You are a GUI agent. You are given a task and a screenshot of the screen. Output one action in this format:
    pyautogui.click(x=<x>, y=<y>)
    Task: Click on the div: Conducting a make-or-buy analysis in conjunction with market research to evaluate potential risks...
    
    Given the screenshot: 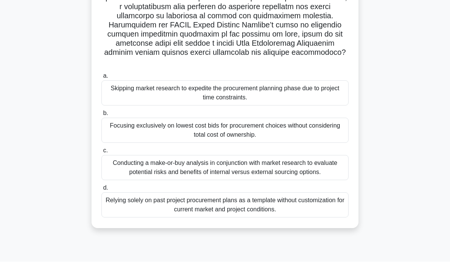 What is the action you would take?
    pyautogui.click(x=225, y=168)
    